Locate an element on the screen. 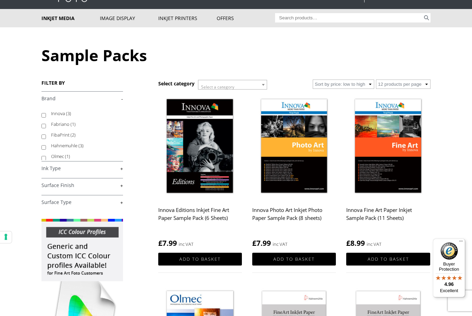 The image size is (472, 316). p: Excellent is located at coordinates (449, 291).